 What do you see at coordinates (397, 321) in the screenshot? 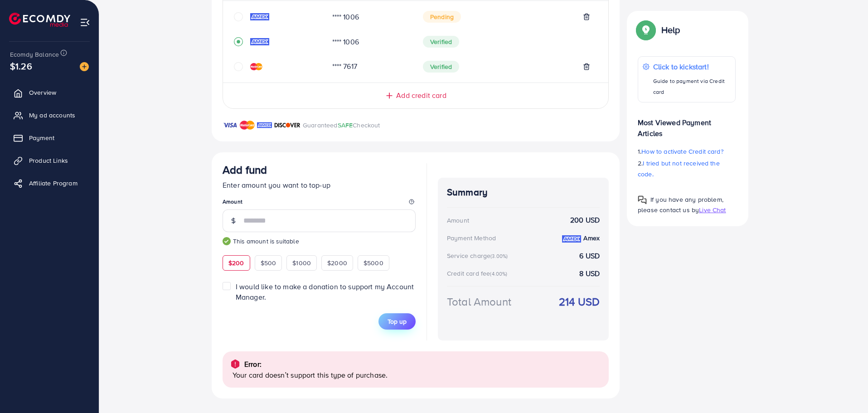
I see `button: Top up` at bounding box center [397, 321].